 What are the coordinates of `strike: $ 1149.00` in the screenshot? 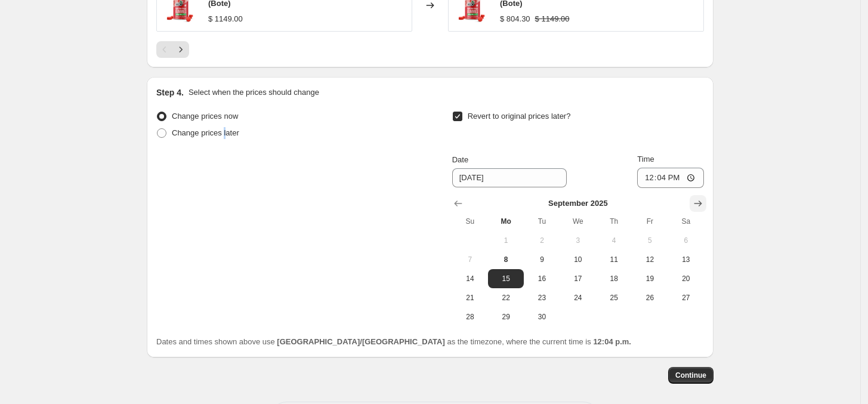 It's located at (552, 19).